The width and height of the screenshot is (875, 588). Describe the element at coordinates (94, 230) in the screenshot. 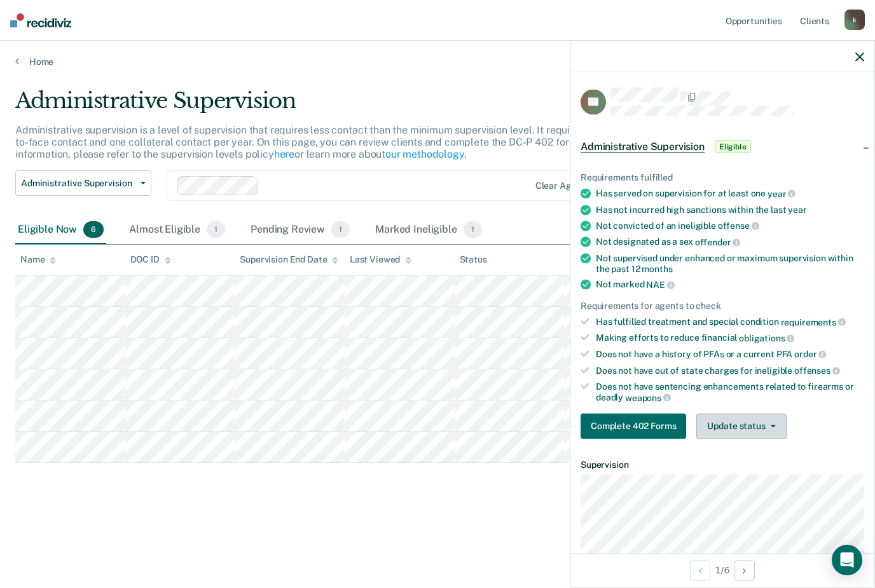

I see `span: 6` at that location.